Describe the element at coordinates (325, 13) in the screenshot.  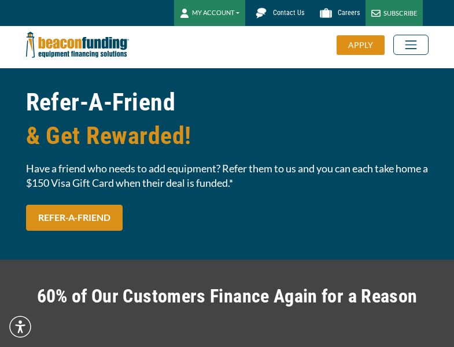
I see `img: Beacon Funding Careers` at that location.